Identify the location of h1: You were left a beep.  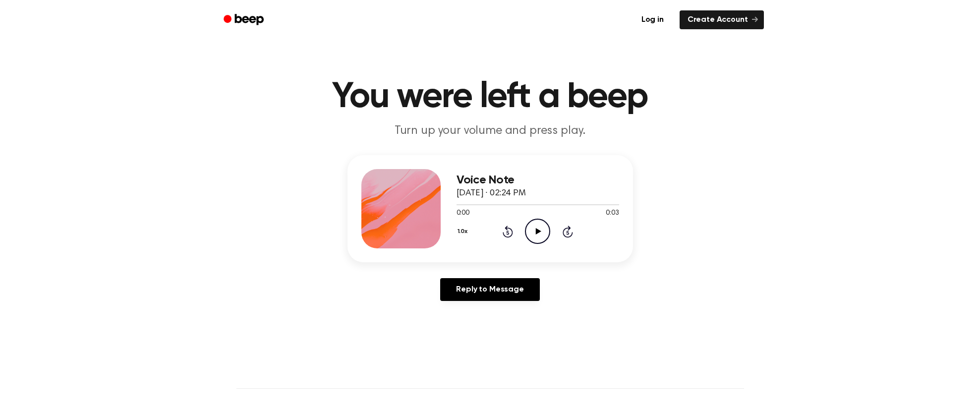
(490, 97).